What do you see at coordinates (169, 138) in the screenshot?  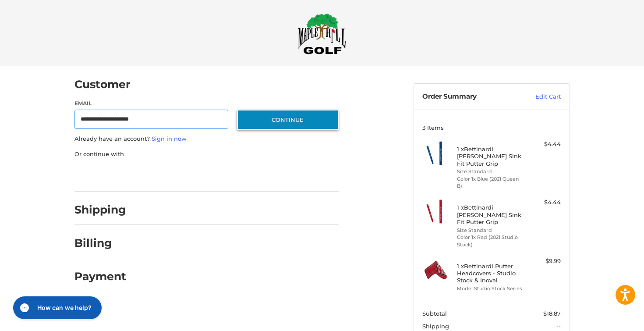 I see `a: Sign in now` at bounding box center [169, 138].